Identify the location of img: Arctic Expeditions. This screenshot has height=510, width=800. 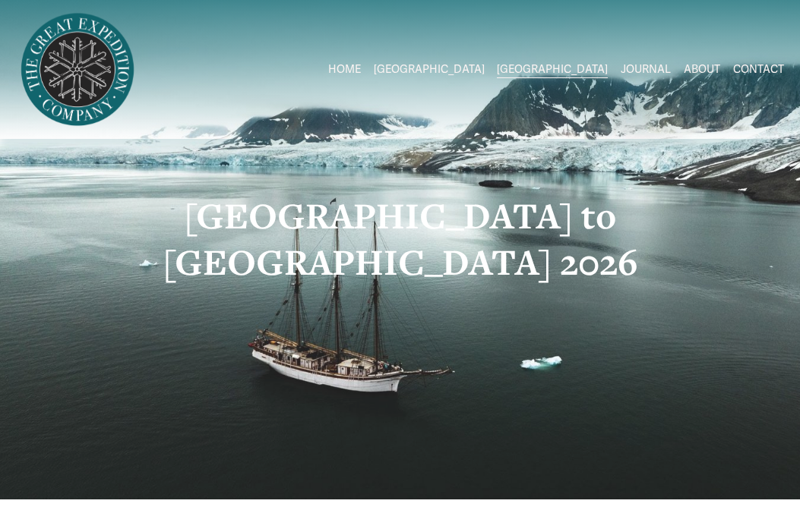
(77, 70).